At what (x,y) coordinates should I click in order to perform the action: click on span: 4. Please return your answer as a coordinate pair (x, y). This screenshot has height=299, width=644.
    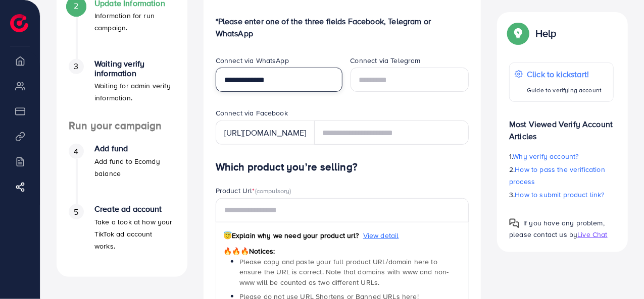
    Looking at the image, I should click on (76, 151).